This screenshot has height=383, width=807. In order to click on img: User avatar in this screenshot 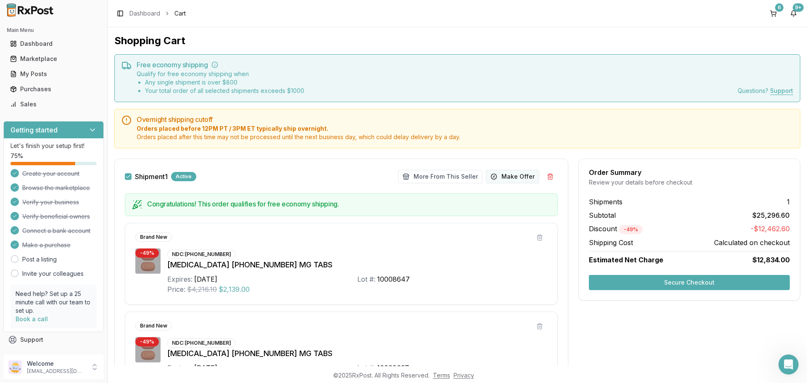, I will do `click(15, 367)`.